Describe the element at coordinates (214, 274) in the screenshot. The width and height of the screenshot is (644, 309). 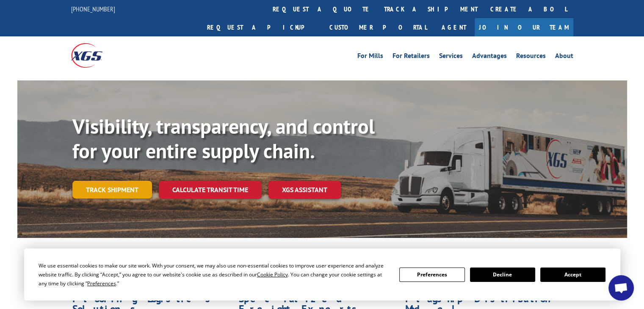
I see `div: We use essential cookies to make our site work. With your consent, we may also use non-essential ...` at that location.